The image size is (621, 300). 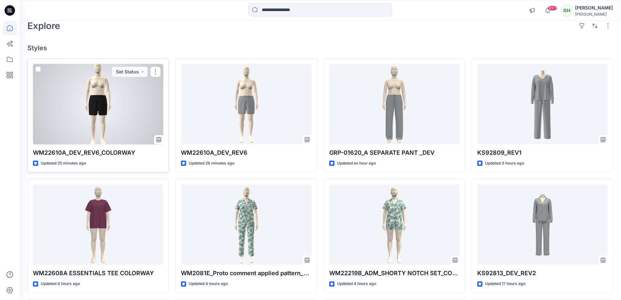 What do you see at coordinates (98, 273) in the screenshot?
I see `p: WM22608A ESSENTIALS TEE COLORWAY` at bounding box center [98, 273].